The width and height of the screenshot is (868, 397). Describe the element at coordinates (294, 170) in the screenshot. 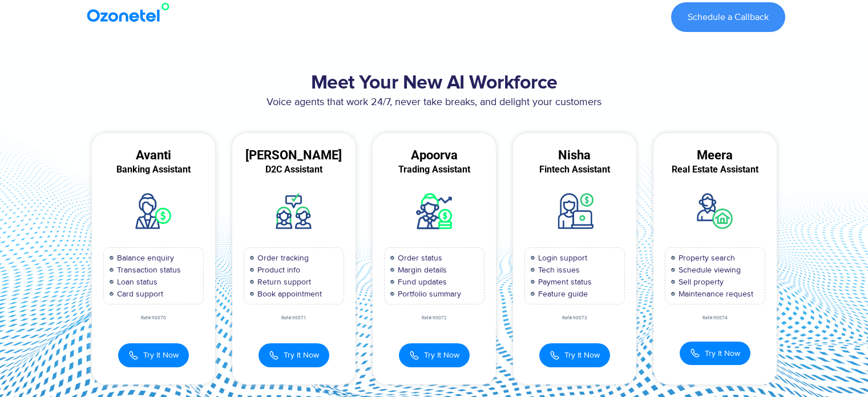

I see `div: D2C Assistant` at that location.